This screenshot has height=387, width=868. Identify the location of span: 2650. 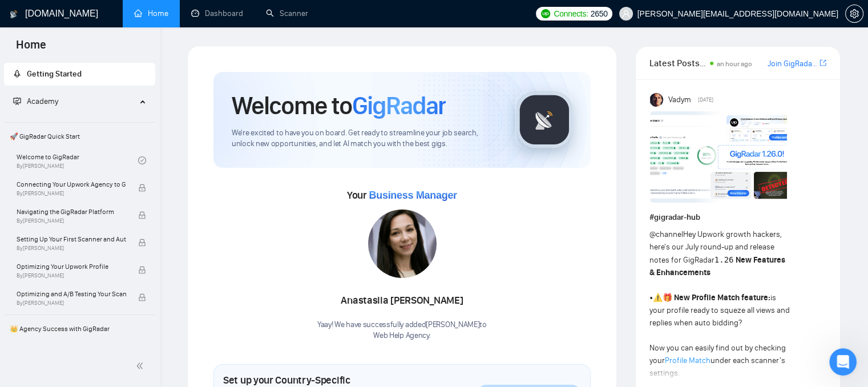
(599, 14).